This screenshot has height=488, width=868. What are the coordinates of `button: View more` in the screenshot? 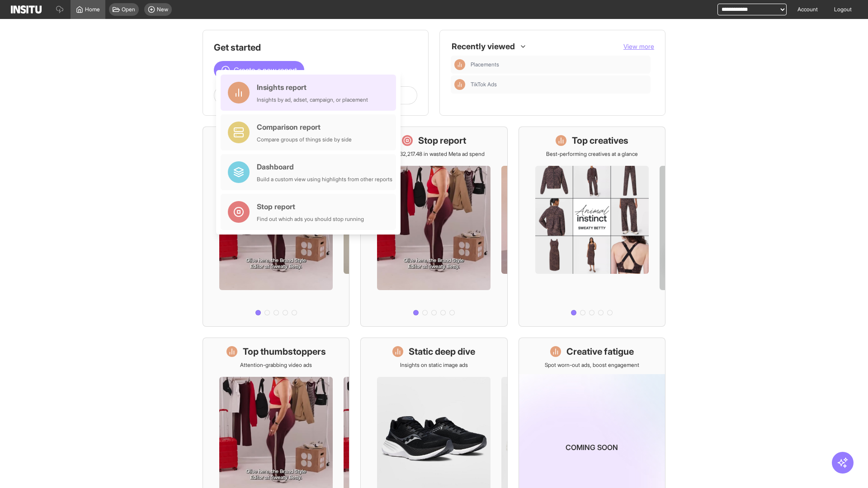 It's located at (639, 47).